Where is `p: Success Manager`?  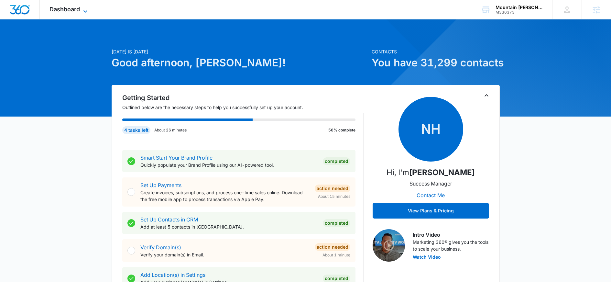
p: Success Manager is located at coordinates (431, 183).